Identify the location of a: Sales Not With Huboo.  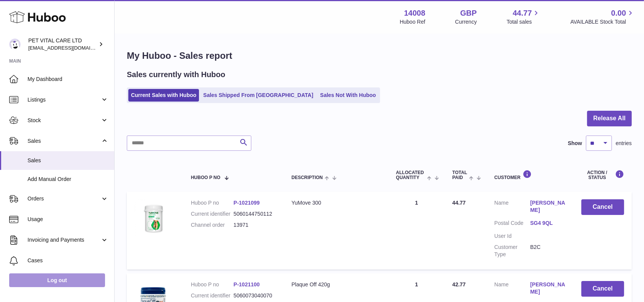
(348, 95).